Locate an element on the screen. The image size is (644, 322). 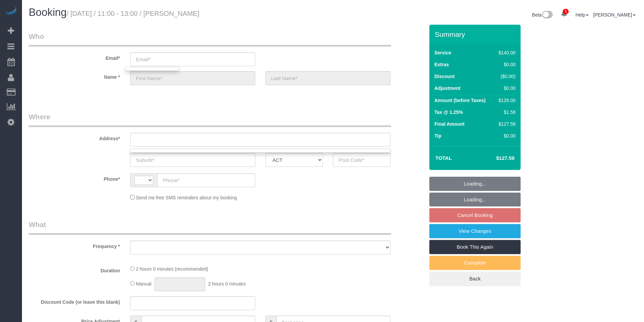
label: Discount Code (or leave this blank) is located at coordinates (75, 301).